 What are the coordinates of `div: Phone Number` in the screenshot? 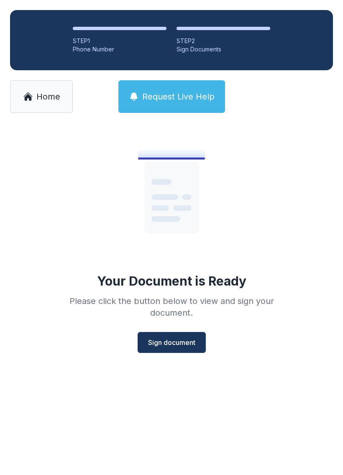 It's located at (120, 49).